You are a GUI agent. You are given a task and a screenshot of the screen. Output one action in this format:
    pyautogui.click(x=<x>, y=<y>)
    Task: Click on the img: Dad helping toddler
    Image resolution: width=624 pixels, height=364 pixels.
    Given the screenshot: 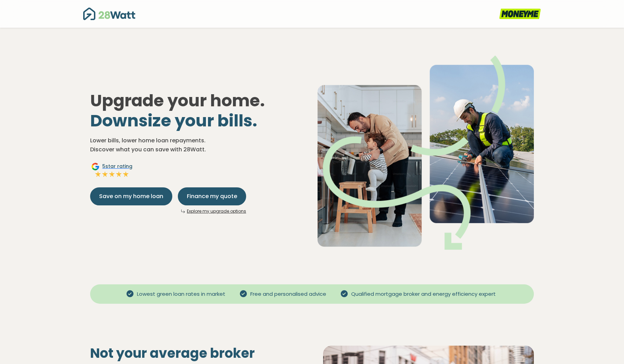 What is the action you would take?
    pyautogui.click(x=425, y=152)
    